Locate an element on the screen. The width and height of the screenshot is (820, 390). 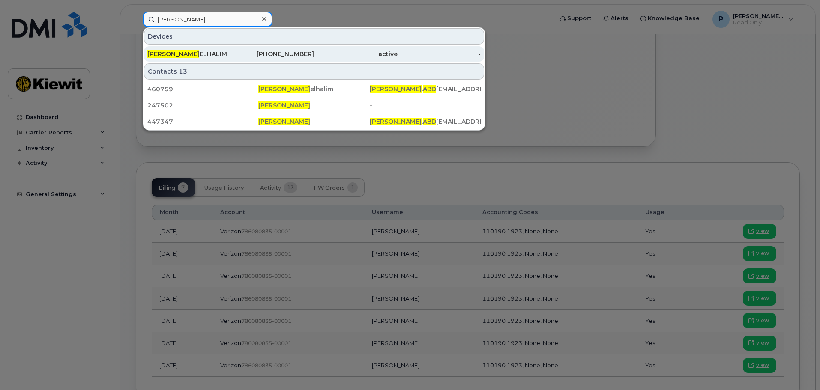
div: 247502 is located at coordinates (203, 105).